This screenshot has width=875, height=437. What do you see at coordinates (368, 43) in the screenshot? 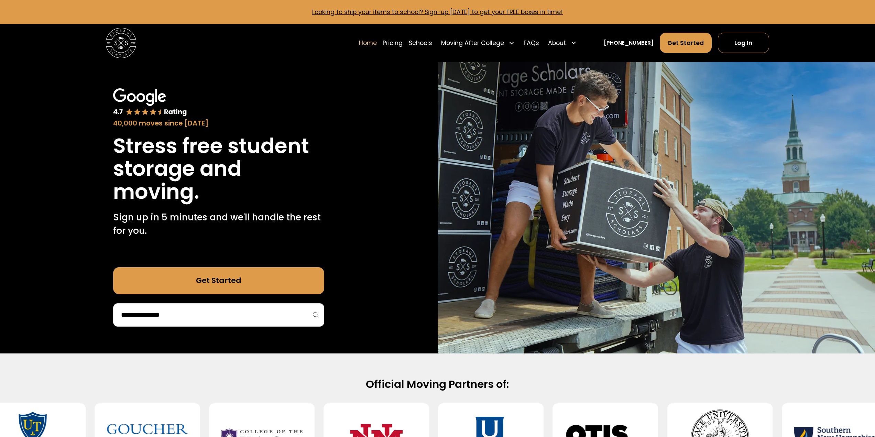
I see `a: Home` at bounding box center [368, 43].